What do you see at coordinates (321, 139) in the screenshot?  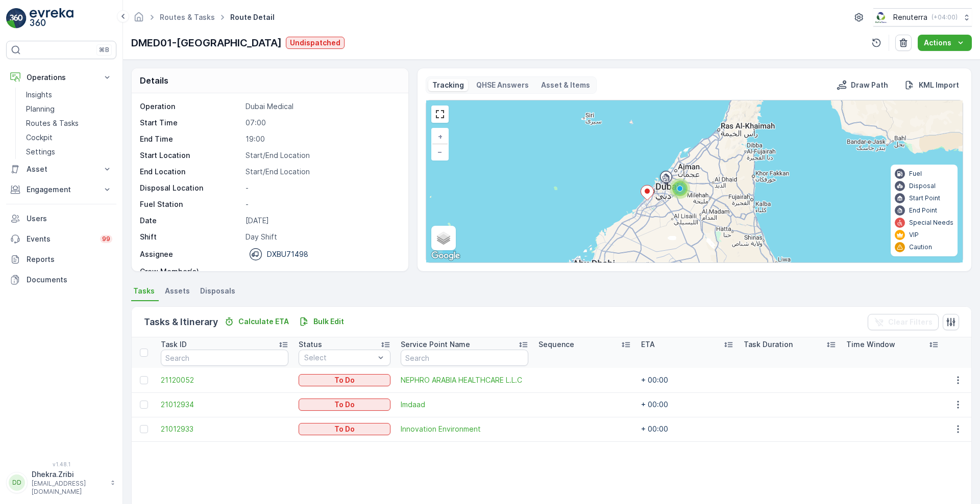 I see `p: 19:00` at bounding box center [321, 139].